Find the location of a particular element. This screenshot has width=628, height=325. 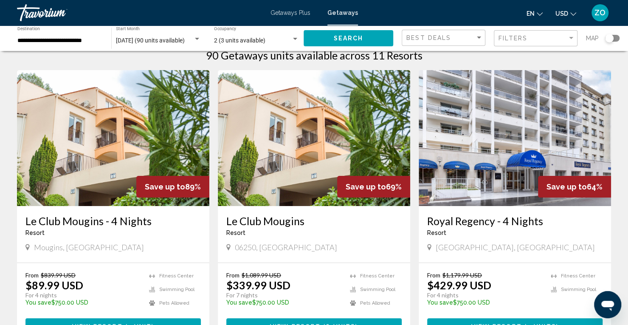

span: Search is located at coordinates (348, 39).